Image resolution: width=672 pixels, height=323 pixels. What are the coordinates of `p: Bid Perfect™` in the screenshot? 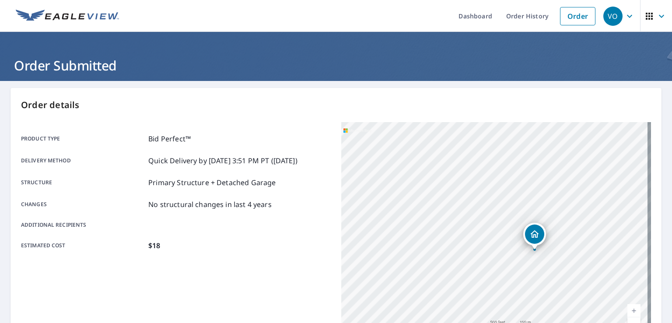 It's located at (169, 139).